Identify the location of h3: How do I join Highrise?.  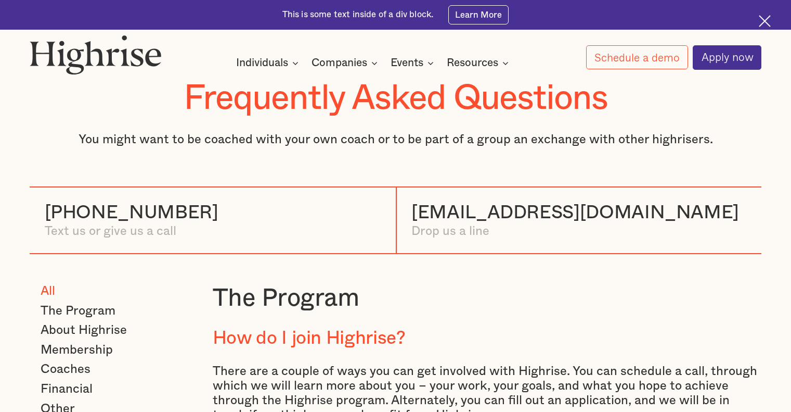
(487, 338).